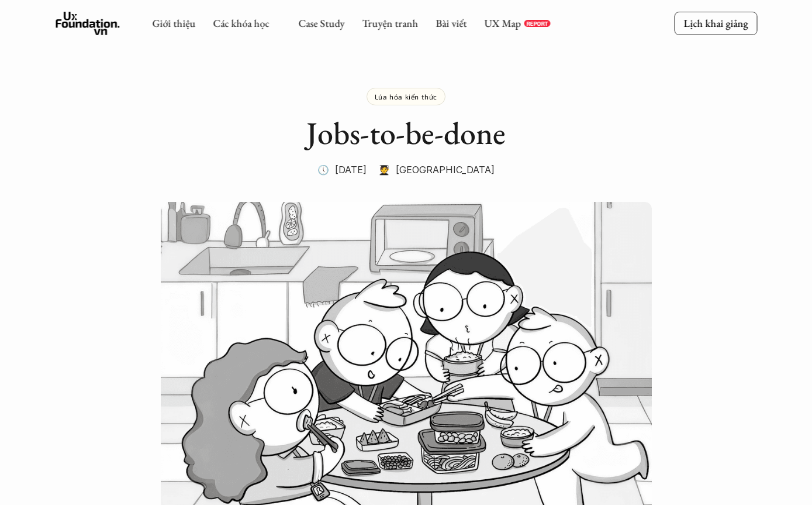  I want to click on h1: Jobs-to-be-done, so click(406, 133).